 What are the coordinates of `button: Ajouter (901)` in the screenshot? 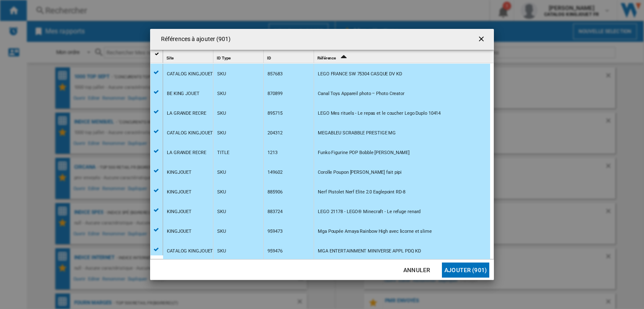 It's located at (465, 270).